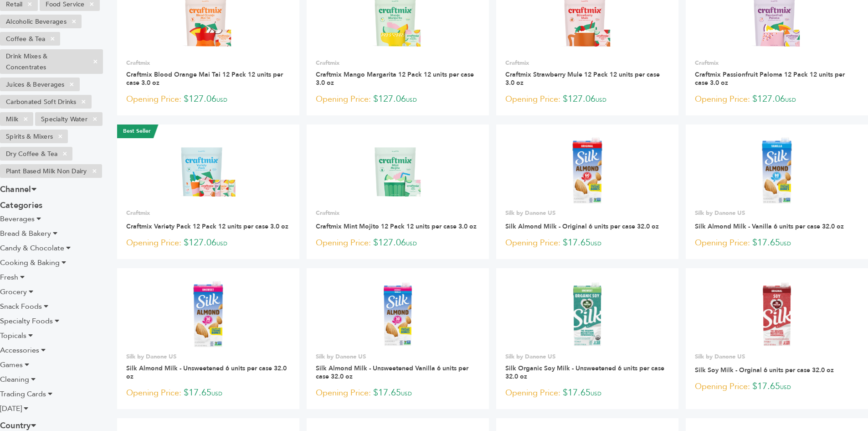 The width and height of the screenshot is (868, 431). Describe the element at coordinates (776, 313) in the screenshot. I see `img: Silk Soy Milk - Orginal 6 units per case 32.0 oz` at that location.